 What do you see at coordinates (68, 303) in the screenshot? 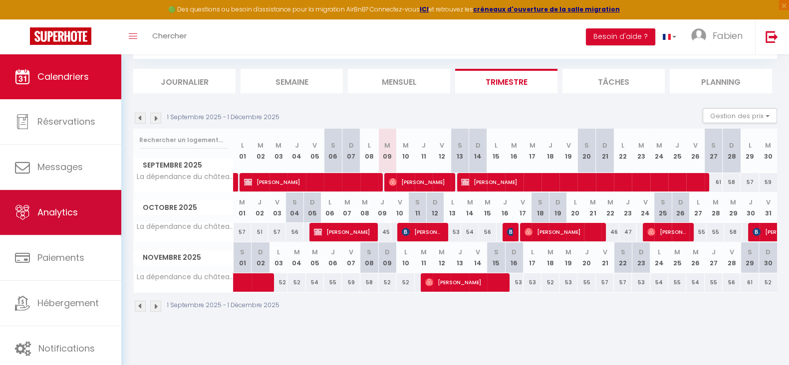
I see `span: Hébergement` at bounding box center [68, 303].